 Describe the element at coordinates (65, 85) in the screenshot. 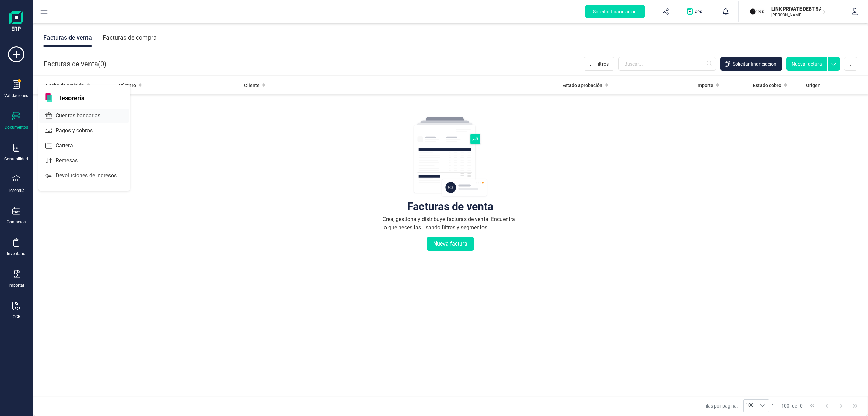

I see `span: Fecha de emisión` at that location.